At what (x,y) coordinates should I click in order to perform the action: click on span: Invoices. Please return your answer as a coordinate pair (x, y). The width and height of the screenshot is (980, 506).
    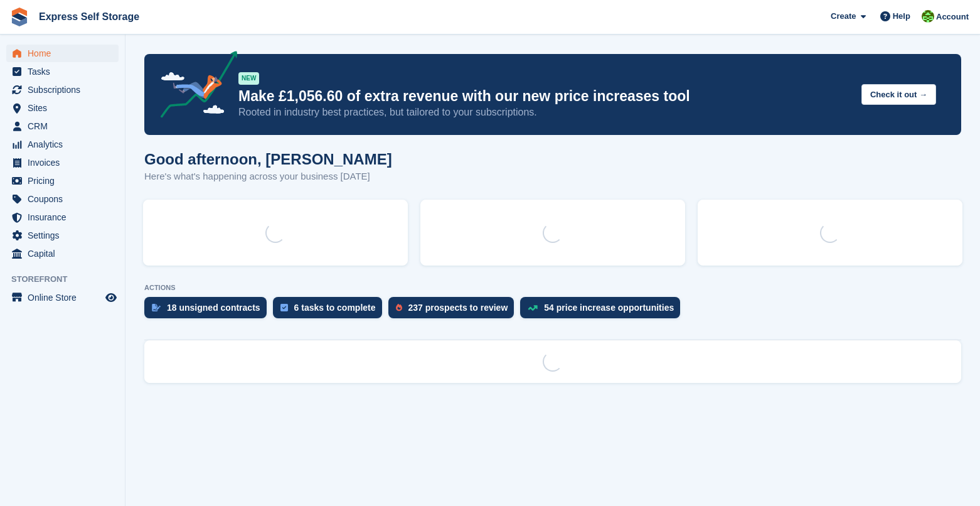
    Looking at the image, I should click on (65, 163).